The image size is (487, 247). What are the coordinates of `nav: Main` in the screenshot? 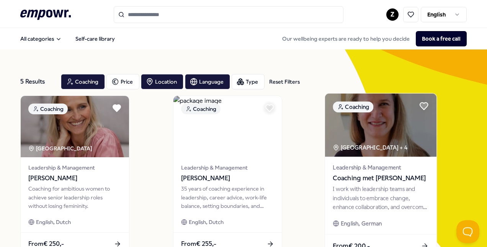 It's located at (67, 39).